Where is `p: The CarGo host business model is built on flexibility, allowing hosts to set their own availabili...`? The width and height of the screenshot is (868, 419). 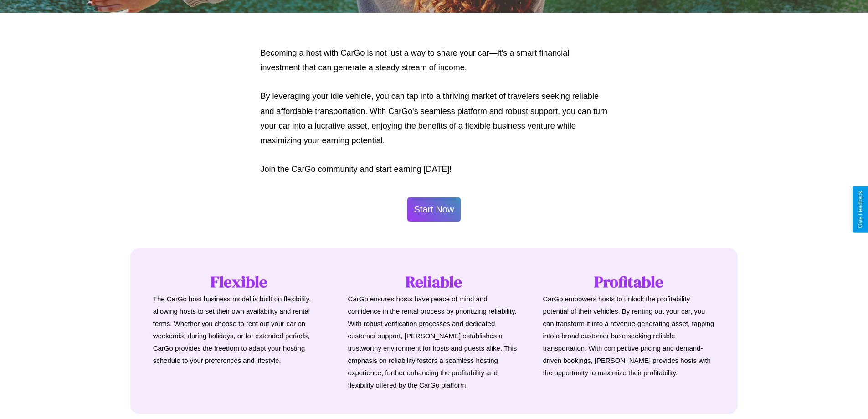
p: The CarGo host business model is built on flexibility, allowing hosts to set their own availabili... is located at coordinates (239, 330).